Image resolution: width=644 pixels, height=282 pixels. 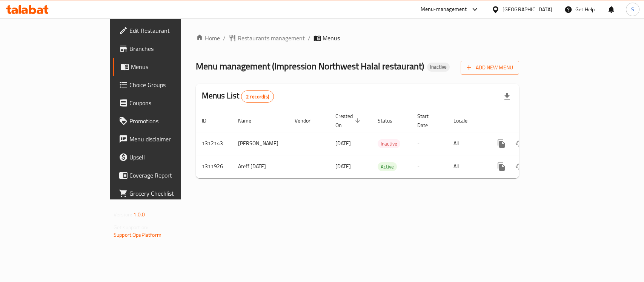 What do you see at coordinates (267, 38) in the screenshot?
I see `a: Restaurants management` at bounding box center [267, 38].